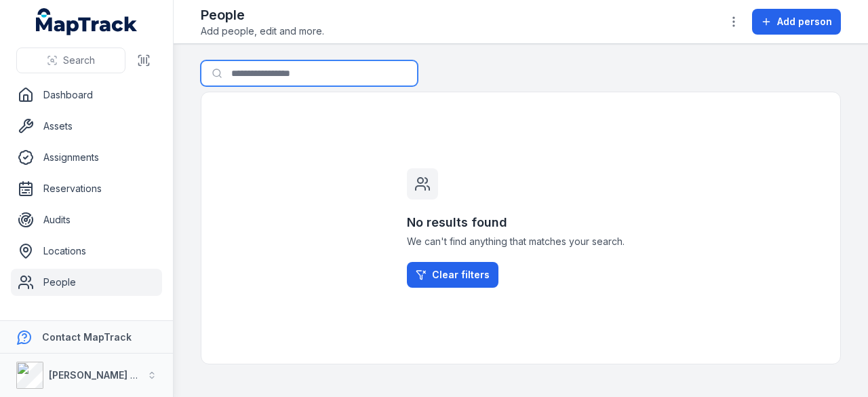  I want to click on a: Audits, so click(86, 220).